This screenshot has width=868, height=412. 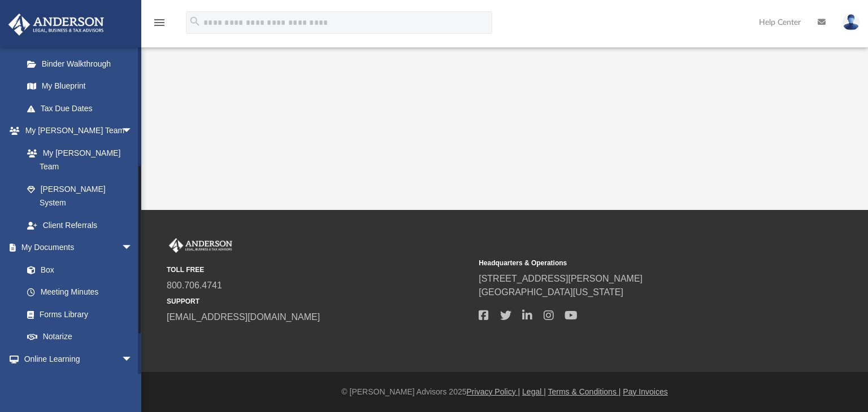 I want to click on a: Legal |, so click(x=534, y=392).